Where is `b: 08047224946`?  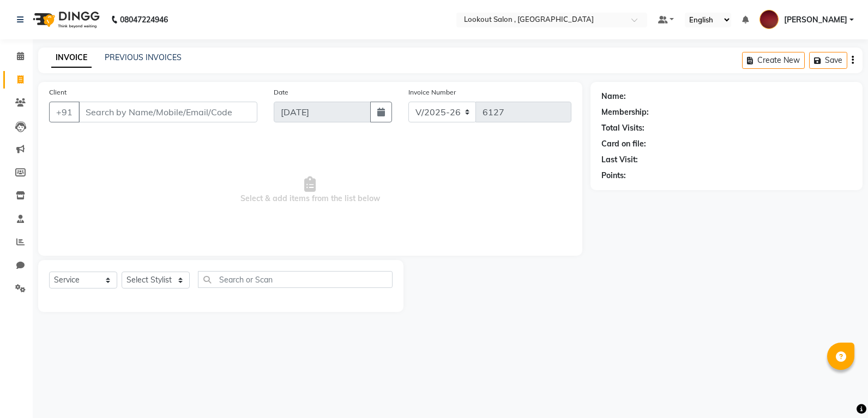 b: 08047224946 is located at coordinates (144, 20).